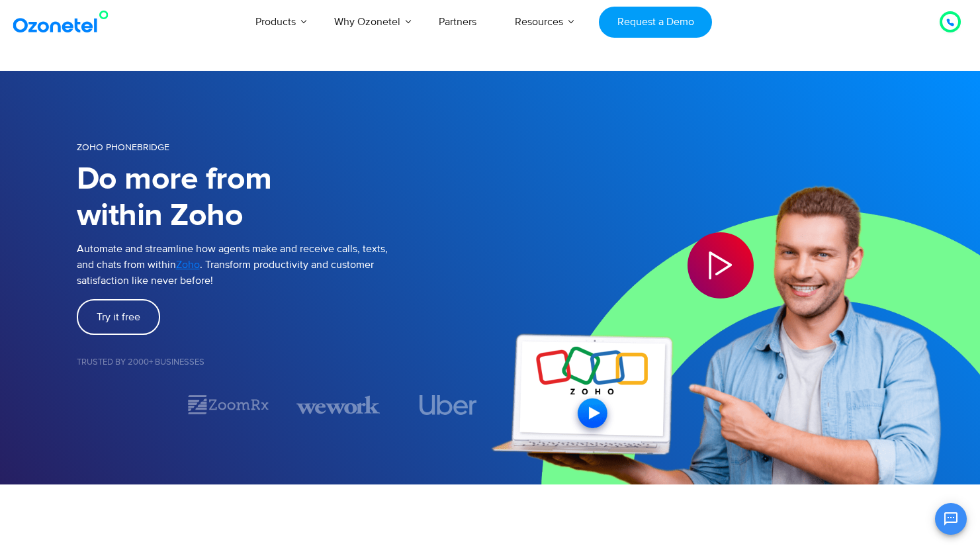 The width and height of the screenshot is (980, 548). I want to click on h1: Do more from within Zoho, so click(283, 198).